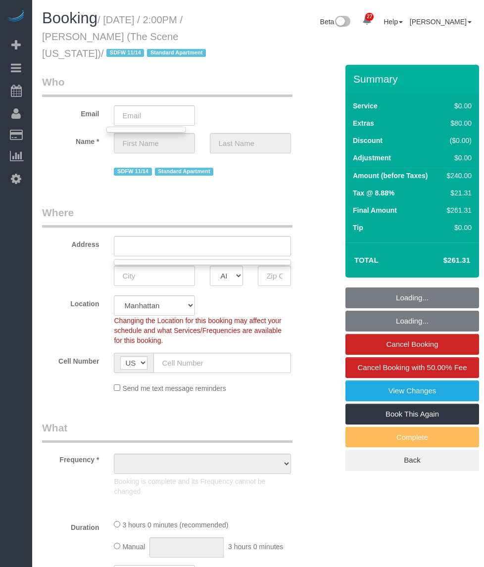 This screenshot has width=484, height=567. Describe the element at coordinates (412, 460) in the screenshot. I see `a: Back` at that location.